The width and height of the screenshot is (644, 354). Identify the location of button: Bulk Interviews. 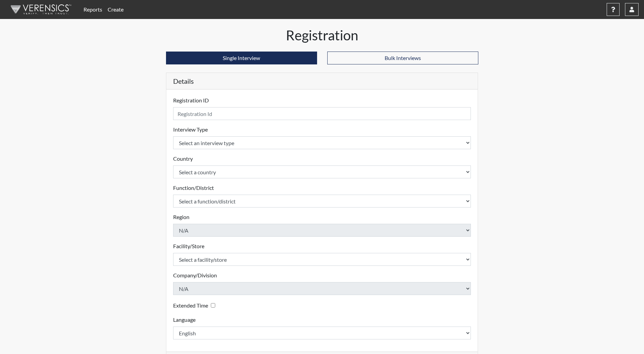
(403, 58).